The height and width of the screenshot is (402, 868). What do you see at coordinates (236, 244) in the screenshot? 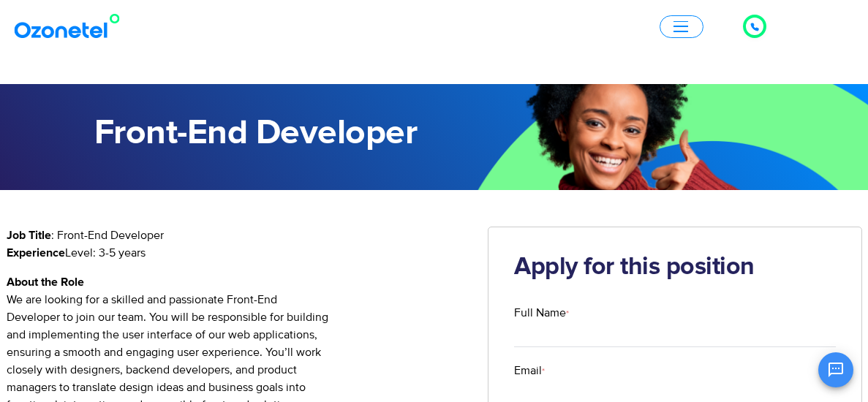
I see `p: : Front-End Developer Level: 3-5 years` at bounding box center [236, 244].